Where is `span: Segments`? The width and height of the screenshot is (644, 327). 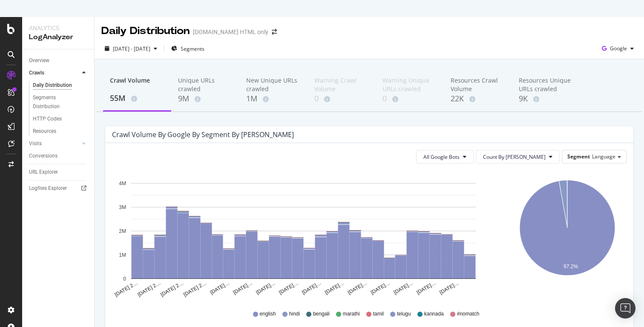
span: Segments is located at coordinates (192, 48).